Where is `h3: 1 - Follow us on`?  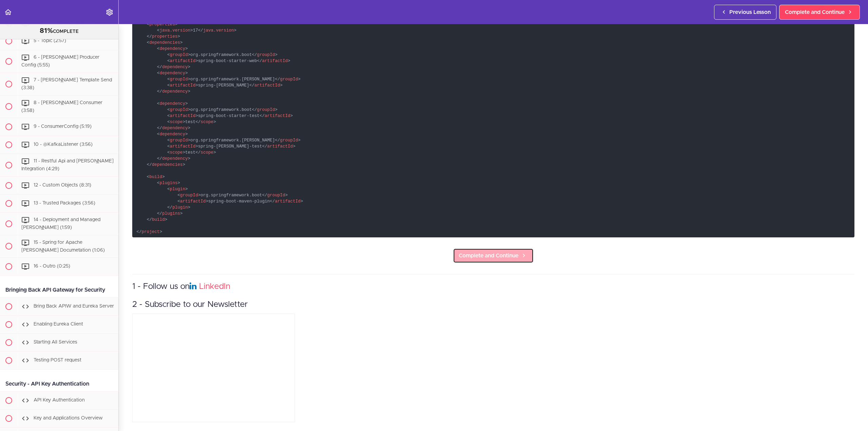
h3: 1 - Follow us on is located at coordinates (493, 287).